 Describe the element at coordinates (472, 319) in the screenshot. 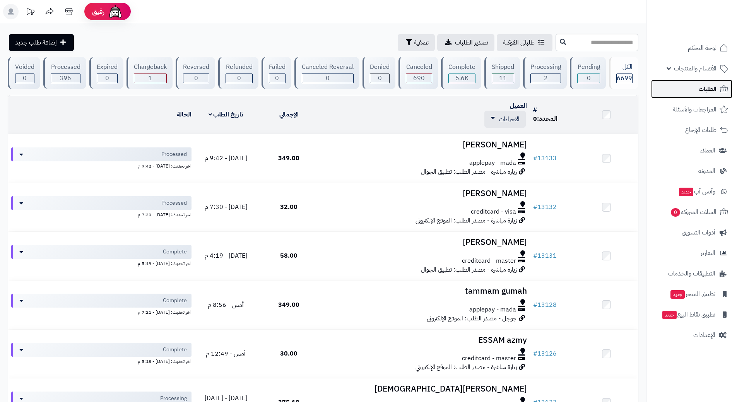

I see `span: جوجل - مصدر الطلب: الموقع الإلكتروني` at that location.